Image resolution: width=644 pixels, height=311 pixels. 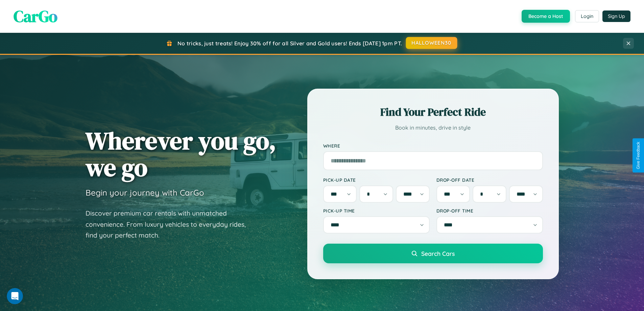 I want to click on button: Search Cars, so click(x=433, y=253).